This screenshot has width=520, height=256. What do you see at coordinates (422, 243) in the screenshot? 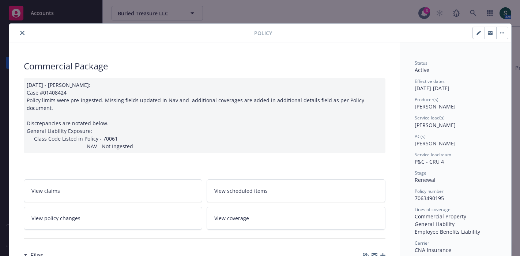
I see `span: Carrier` at bounding box center [422, 243].